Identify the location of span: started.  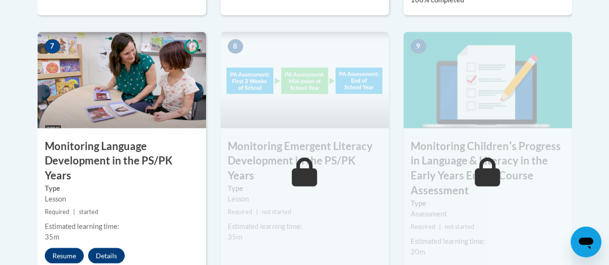
(89, 211).